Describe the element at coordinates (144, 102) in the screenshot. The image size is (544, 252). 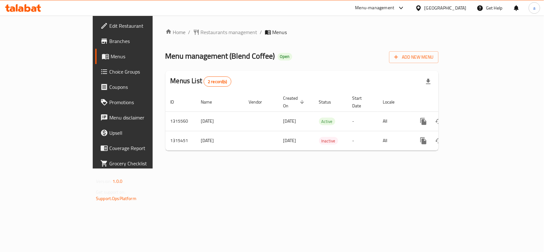
I see `span: Promotions` at that location.